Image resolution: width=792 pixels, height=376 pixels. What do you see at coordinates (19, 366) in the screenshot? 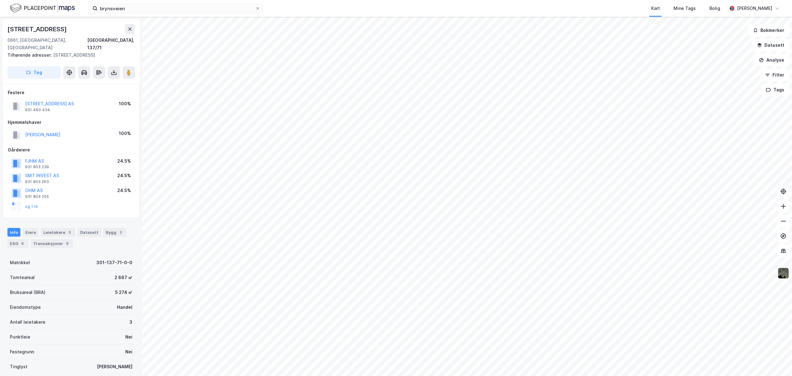
I see `div: Tinglyst` at bounding box center [19, 366].